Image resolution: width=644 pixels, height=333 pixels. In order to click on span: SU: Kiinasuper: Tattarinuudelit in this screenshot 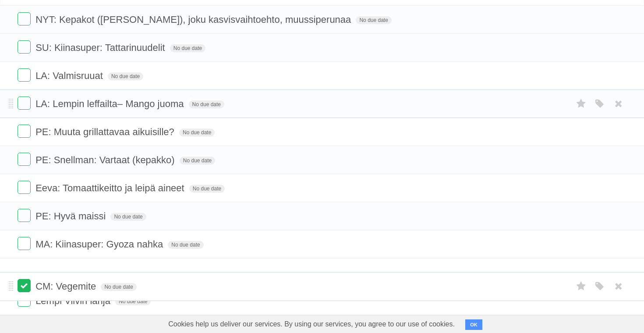, I will do `click(101, 47)`.